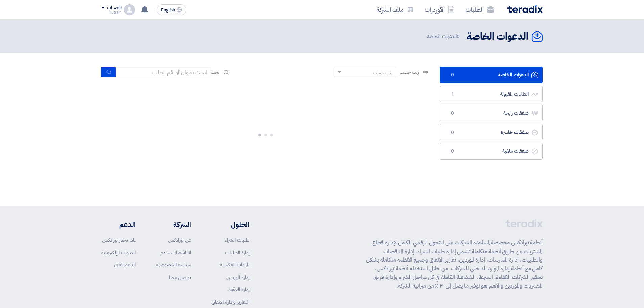 Image resolution: width=644 pixels, height=308 pixels. Describe the element at coordinates (238, 277) in the screenshot. I see `a: إدارة الموردين` at that location.